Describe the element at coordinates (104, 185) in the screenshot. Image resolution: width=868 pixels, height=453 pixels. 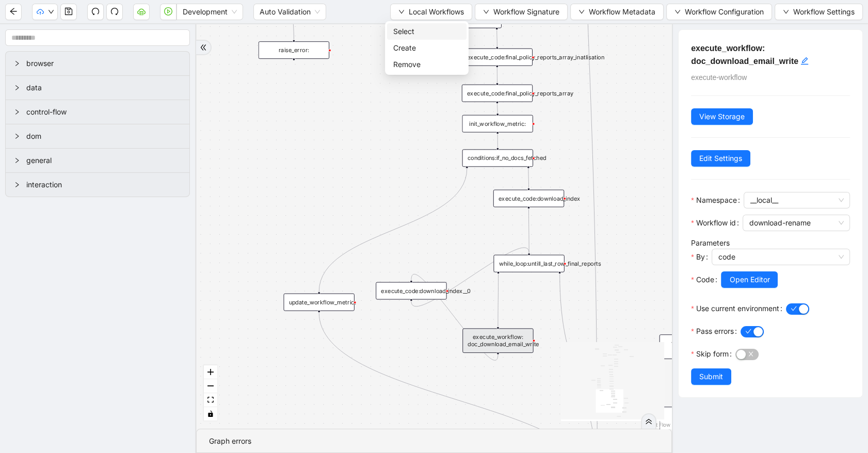
I see `span: interaction` at that location.